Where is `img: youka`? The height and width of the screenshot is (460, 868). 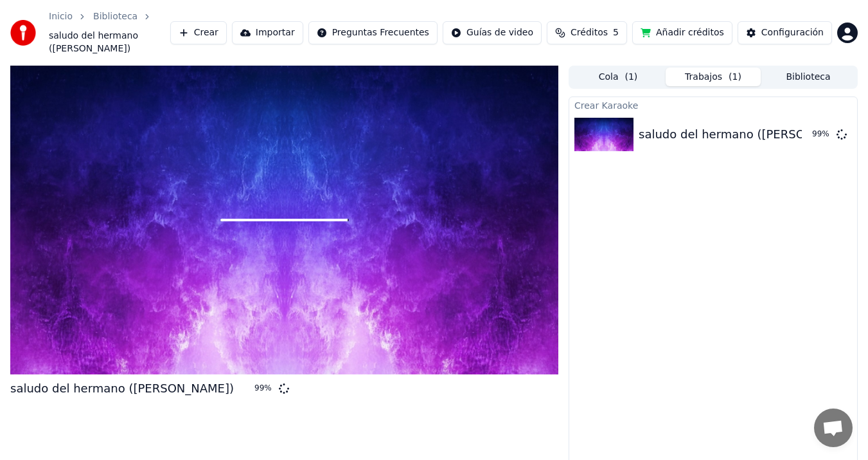 img: youka is located at coordinates (23, 33).